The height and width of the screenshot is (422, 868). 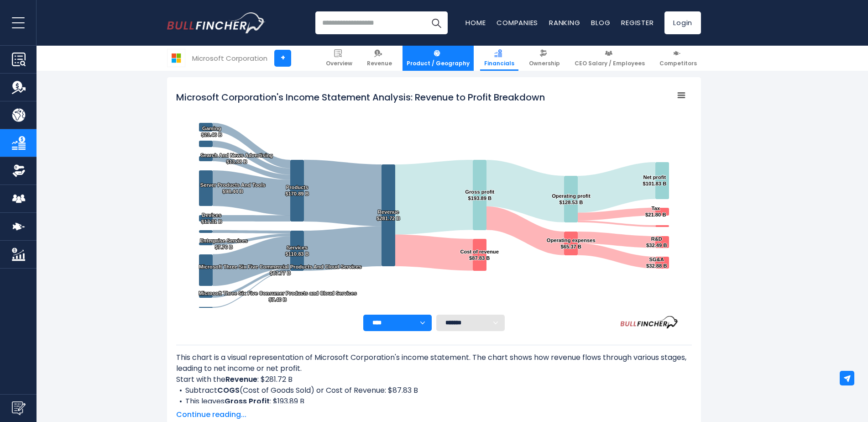 What do you see at coordinates (678, 64) in the screenshot?
I see `span: Competitors` at bounding box center [678, 64].